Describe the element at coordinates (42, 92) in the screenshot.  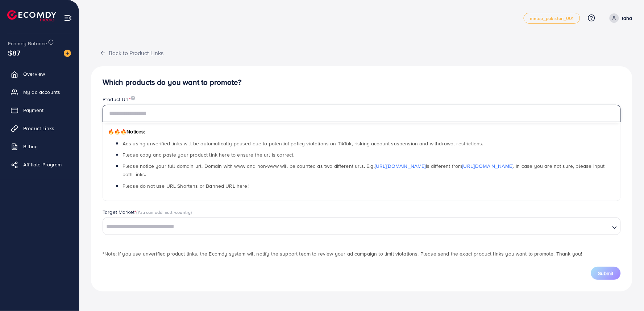
I see `span: My ad accounts` at that location.